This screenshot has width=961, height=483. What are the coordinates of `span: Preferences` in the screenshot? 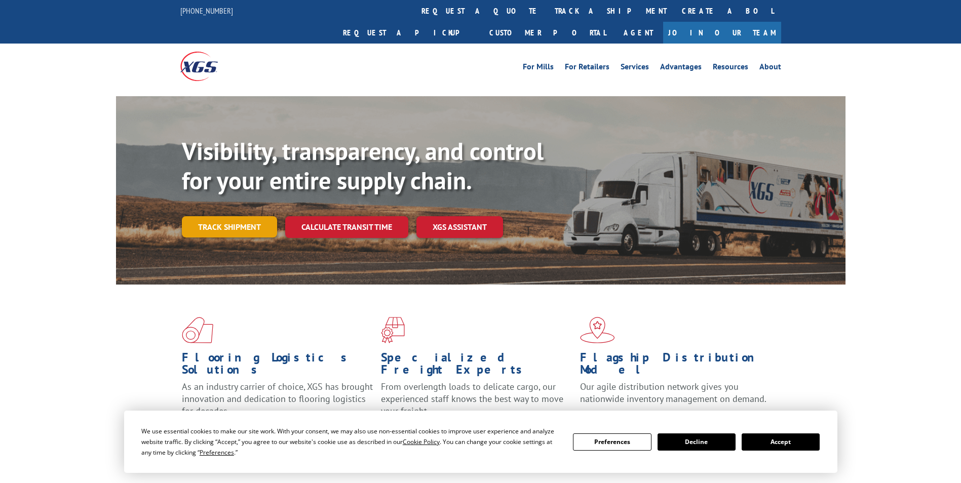 It's located at (217, 452).